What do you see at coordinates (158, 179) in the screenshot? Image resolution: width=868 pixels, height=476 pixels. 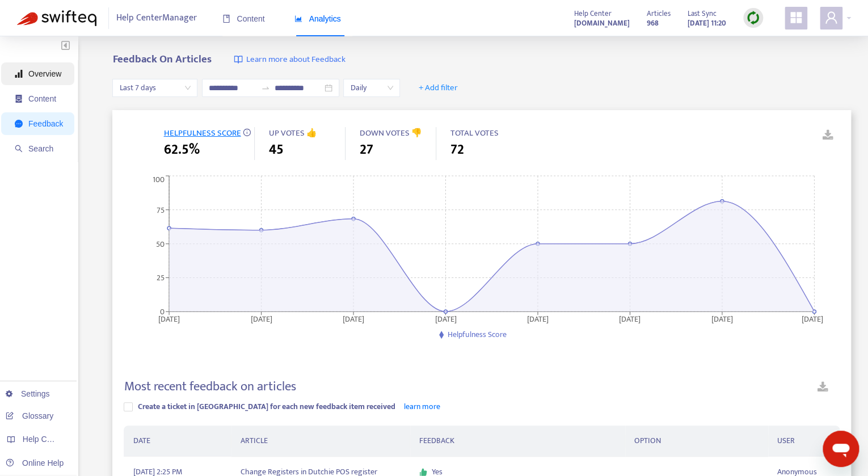 I see `tspan: 100` at bounding box center [158, 179].